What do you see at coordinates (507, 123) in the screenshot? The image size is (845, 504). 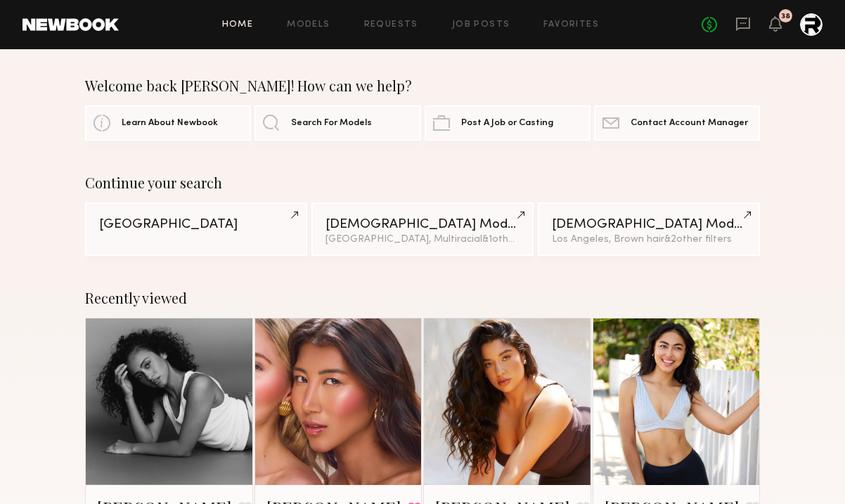 I see `span: Post A Job or Casting` at bounding box center [507, 123].